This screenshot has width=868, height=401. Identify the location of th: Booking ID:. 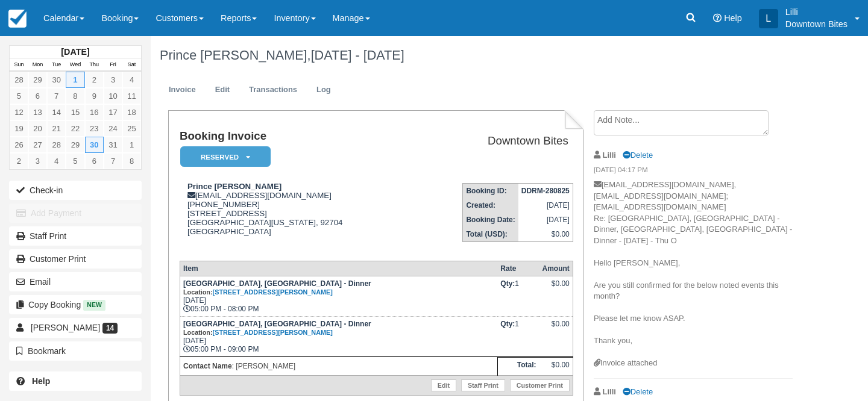
(490, 191).